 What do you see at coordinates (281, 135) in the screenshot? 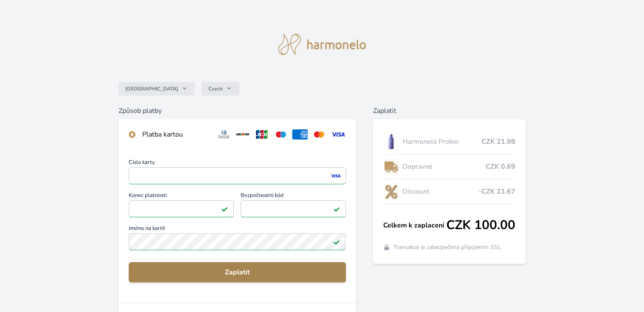
I see `img: maestro.svg` at bounding box center [281, 135].